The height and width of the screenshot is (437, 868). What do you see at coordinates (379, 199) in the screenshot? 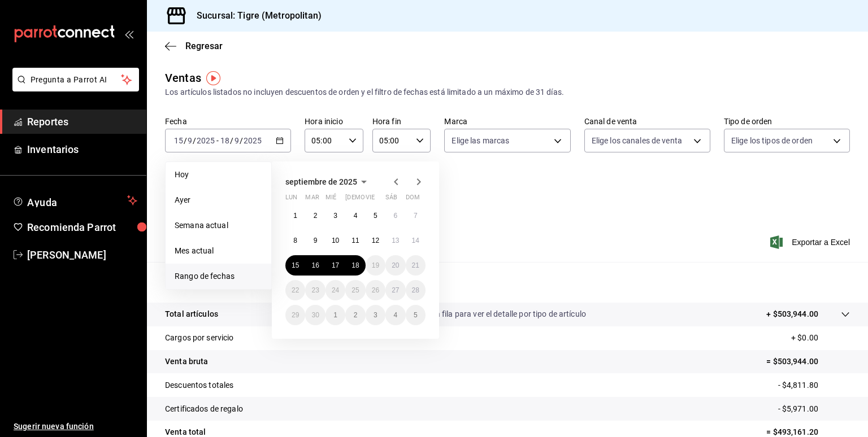
I see `abbr: jueves` at bounding box center [379, 199].